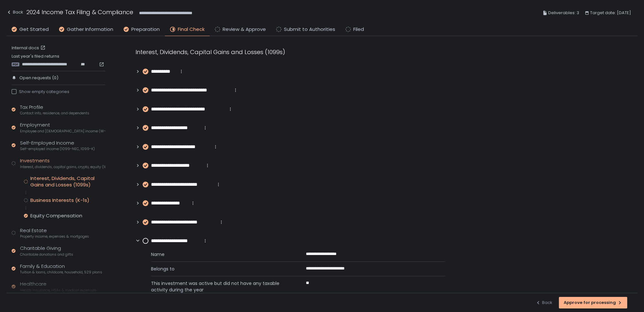 This screenshot has width=644, height=312. I want to click on div: Business Interests (K-1s), so click(60, 200).